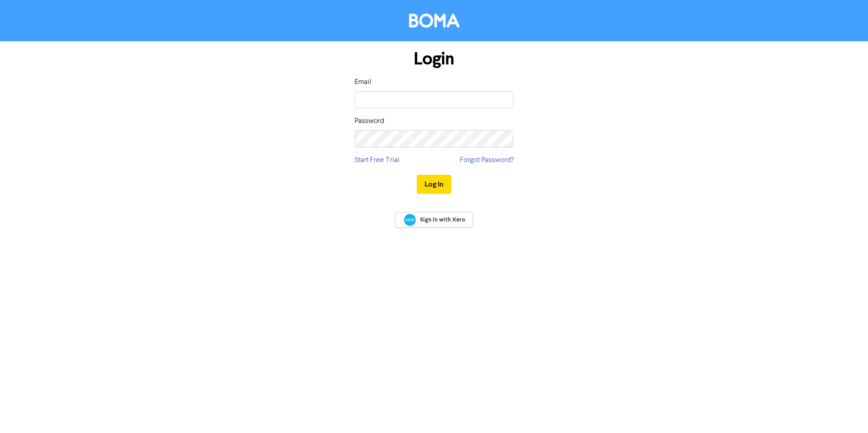 Image resolution: width=868 pixels, height=433 pixels. Describe the element at coordinates (434, 21) in the screenshot. I see `img: BOMA Logo` at that location.